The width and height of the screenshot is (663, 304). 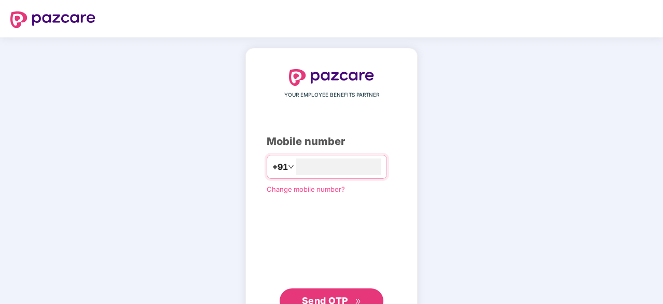 What do you see at coordinates (280, 167) in the screenshot?
I see `span: +91` at bounding box center [280, 167].